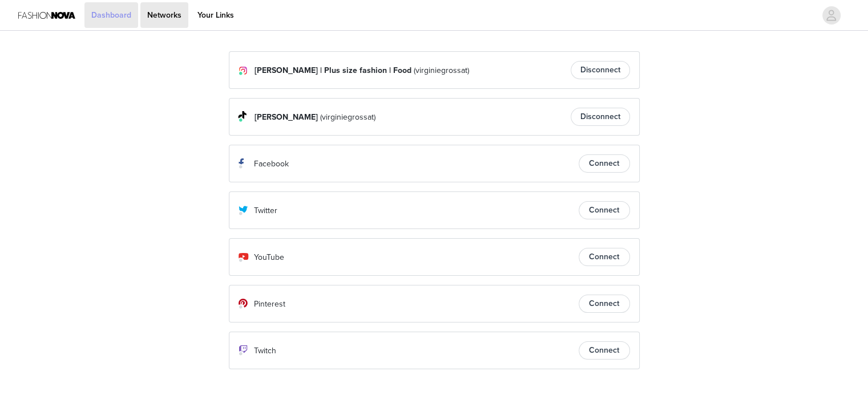 The width and height of the screenshot is (868, 396). What do you see at coordinates (111, 15) in the screenshot?
I see `a: Dashboard` at bounding box center [111, 15].